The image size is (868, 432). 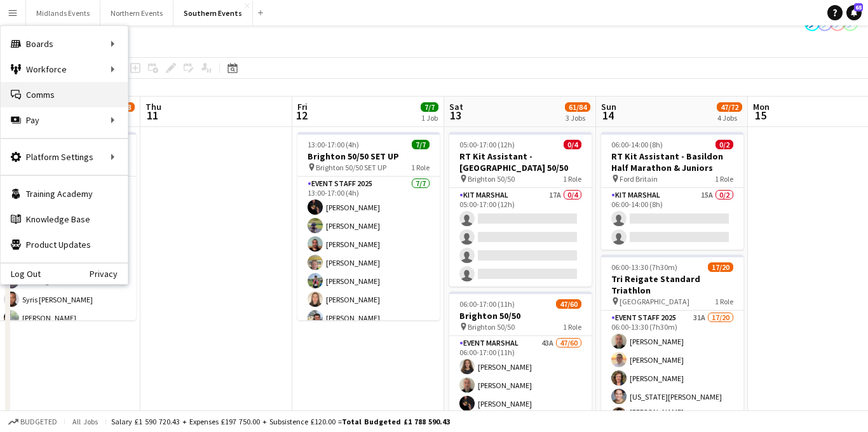 I want to click on span: Thu, so click(x=153, y=106).